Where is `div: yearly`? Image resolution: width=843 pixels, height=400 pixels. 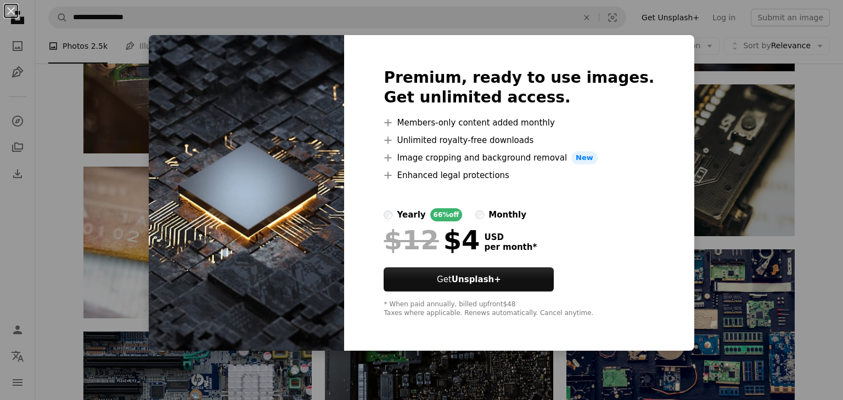
div: yearly is located at coordinates (411, 215).